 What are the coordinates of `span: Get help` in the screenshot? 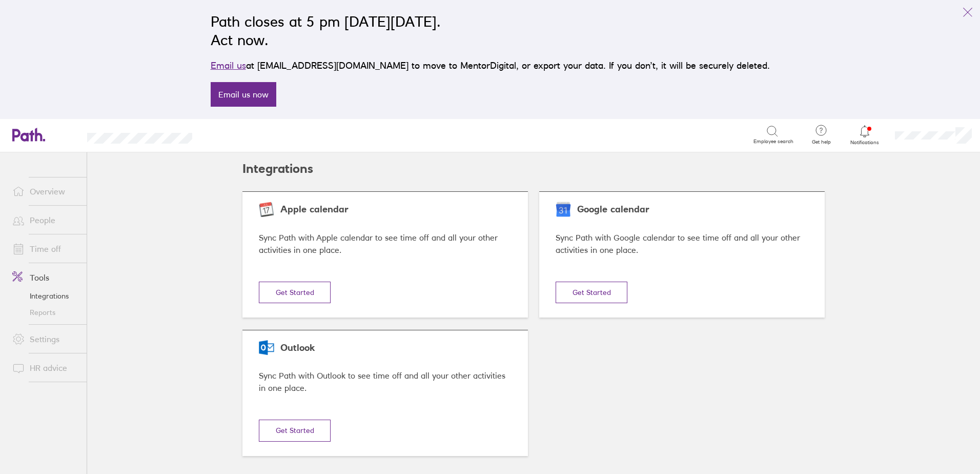 It's located at (822, 142).